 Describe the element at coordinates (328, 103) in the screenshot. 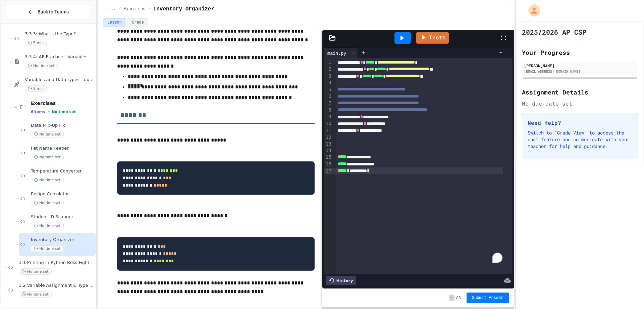

I see `div: 7` at that location.